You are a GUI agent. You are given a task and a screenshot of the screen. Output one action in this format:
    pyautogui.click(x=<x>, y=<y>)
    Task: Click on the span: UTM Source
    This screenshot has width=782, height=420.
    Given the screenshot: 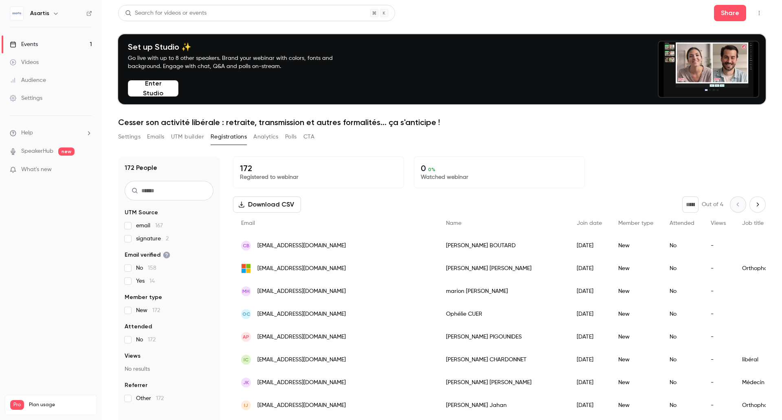 What is the action you would take?
    pyautogui.click(x=141, y=213)
    